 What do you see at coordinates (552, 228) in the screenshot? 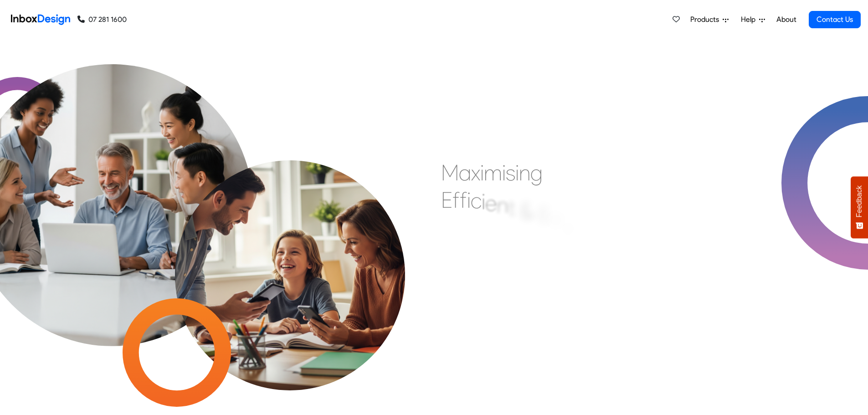
I see `div: Maximising Efficient & Engagement, Connecting Schools, Families, and Students.` at bounding box center [552, 228].